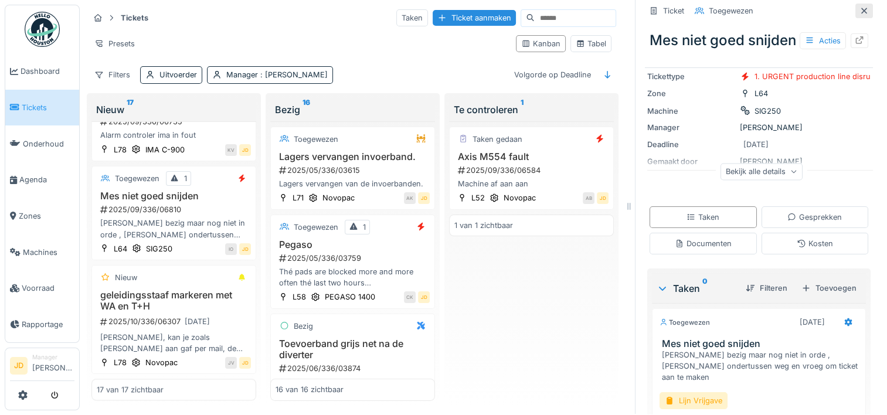 Image resolution: width=887 pixels, height=415 pixels. Describe the element at coordinates (691, 127) in the screenshot. I see `div: Manager` at that location.